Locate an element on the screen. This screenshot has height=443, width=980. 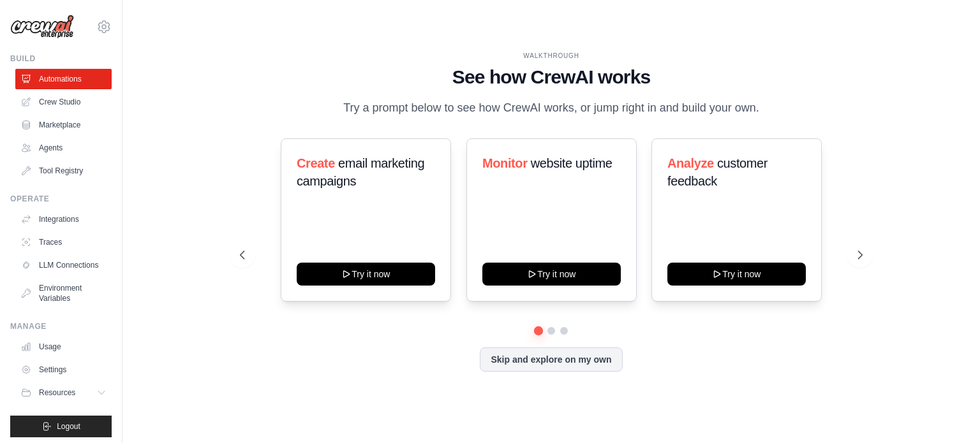
a: Automations is located at coordinates (63, 79).